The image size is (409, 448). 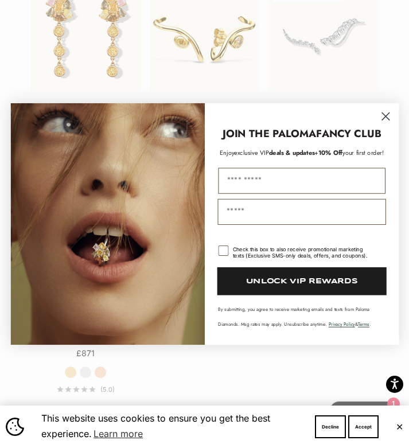 I want to click on div: Check this box to also receive promotional marketing texts (Exclusive SMS-only deals, offers, and..., so click(x=303, y=252).